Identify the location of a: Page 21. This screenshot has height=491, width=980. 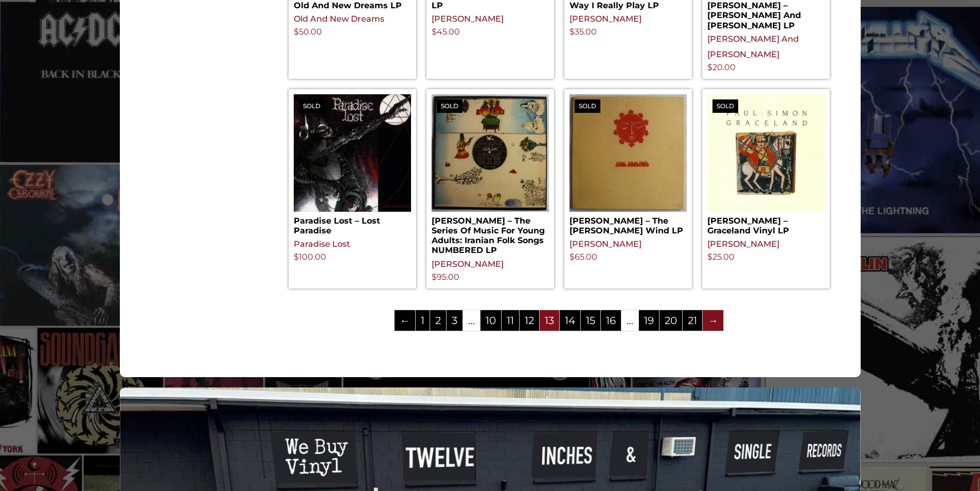
(692, 320).